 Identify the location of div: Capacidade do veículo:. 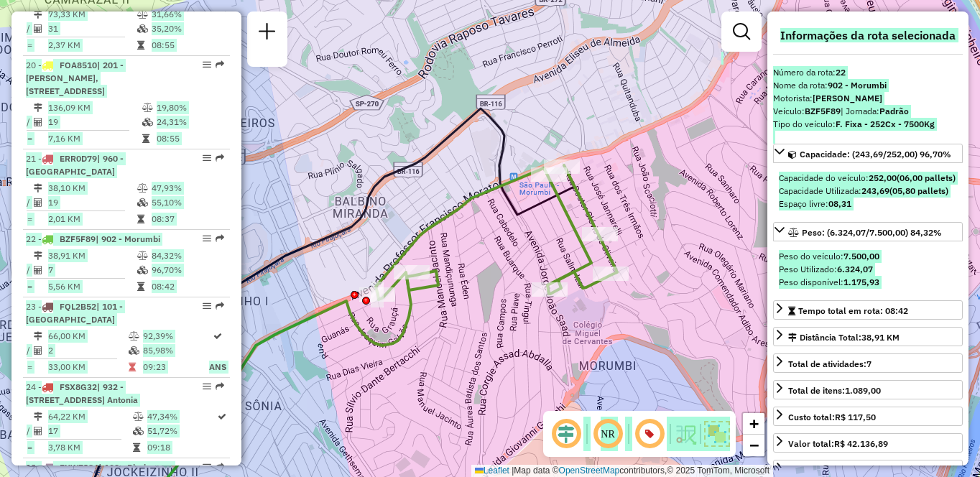
(868, 178).